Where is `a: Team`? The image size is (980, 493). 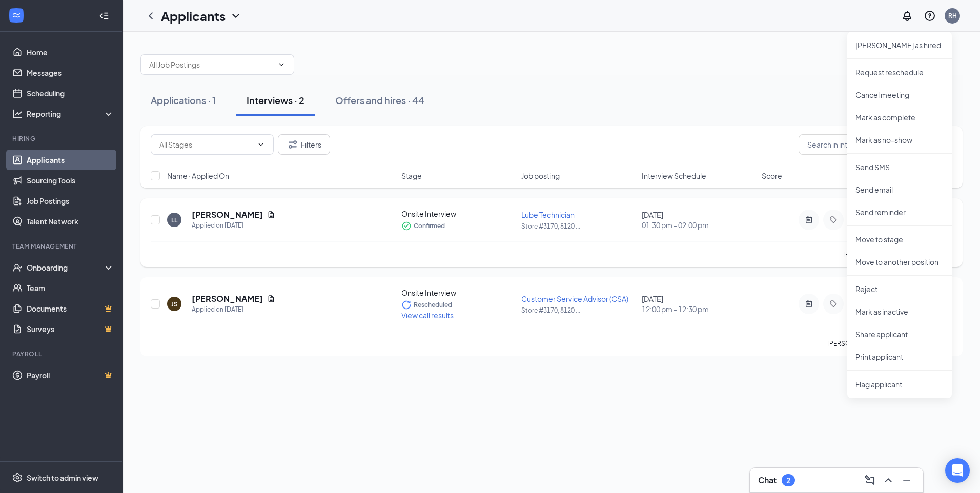
a: Team is located at coordinates (70, 288).